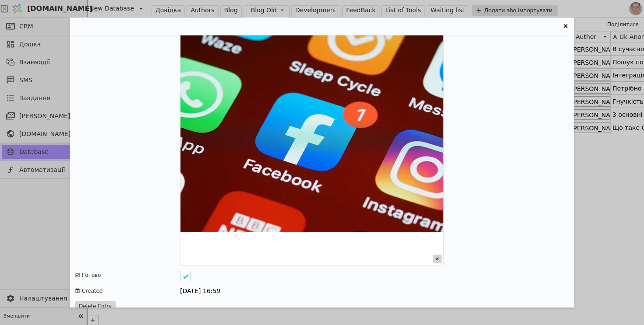  I want to click on button: Delete Entry, so click(95, 306).